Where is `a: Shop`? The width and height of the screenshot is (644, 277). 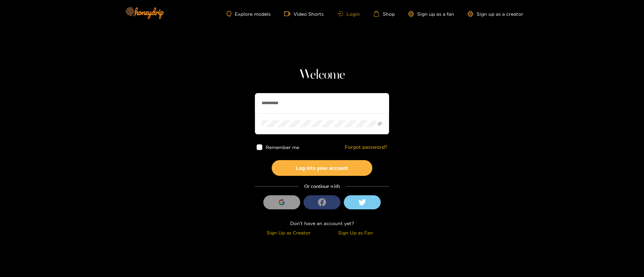 a: Shop is located at coordinates (384, 13).